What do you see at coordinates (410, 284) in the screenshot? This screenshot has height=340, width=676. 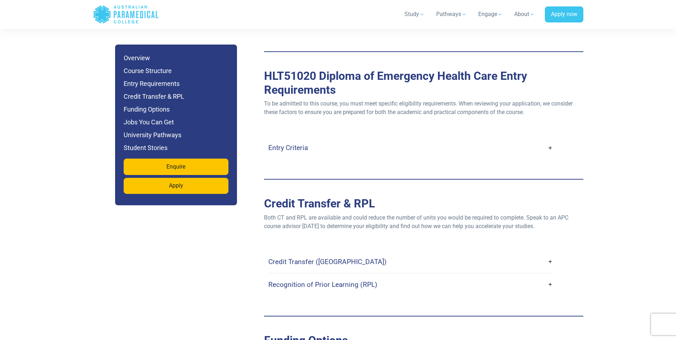 I see `a: Recognition of Prior Learning (RPL)` at bounding box center [410, 284].